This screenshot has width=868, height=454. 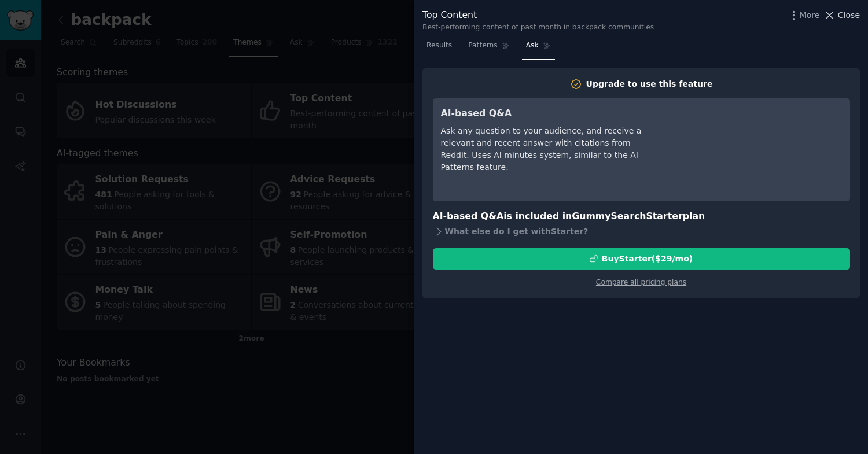 What do you see at coordinates (647, 258) in the screenshot?
I see `div: Buy Starter ($ 29 /mo )` at bounding box center [647, 258].